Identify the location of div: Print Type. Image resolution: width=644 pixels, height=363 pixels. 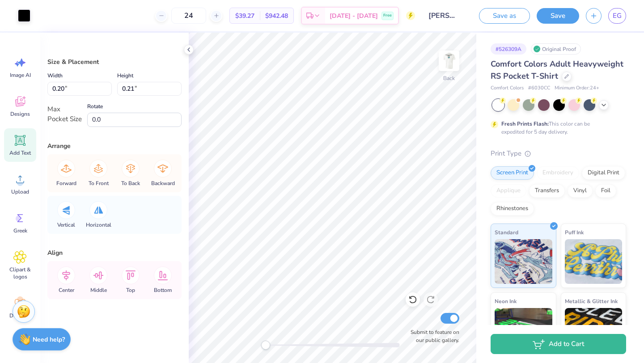
(558, 153).